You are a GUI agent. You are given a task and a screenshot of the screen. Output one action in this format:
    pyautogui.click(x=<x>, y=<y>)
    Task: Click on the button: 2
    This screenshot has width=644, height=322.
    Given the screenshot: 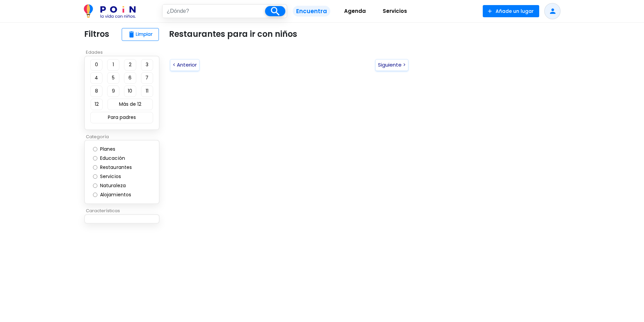 What is the action you would take?
    pyautogui.click(x=130, y=65)
    